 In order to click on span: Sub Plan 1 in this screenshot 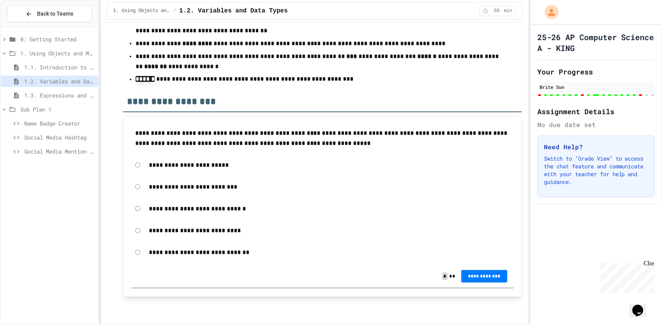, I will do `click(58, 109)`.